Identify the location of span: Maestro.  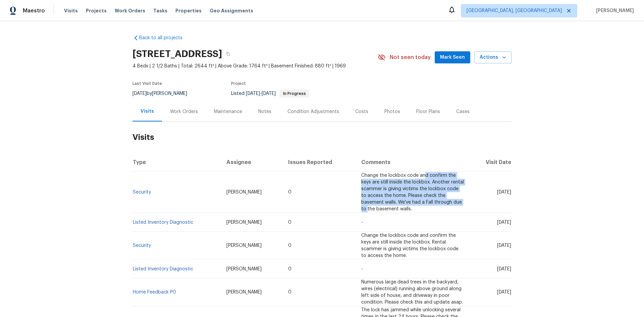
(34, 11).